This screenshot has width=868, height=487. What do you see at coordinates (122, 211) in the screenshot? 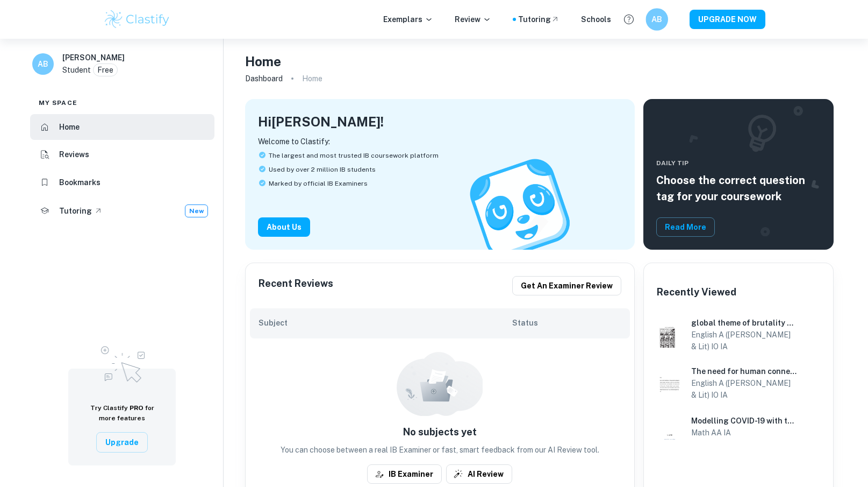
I see `a: TutoringNew` at bounding box center [122, 211].